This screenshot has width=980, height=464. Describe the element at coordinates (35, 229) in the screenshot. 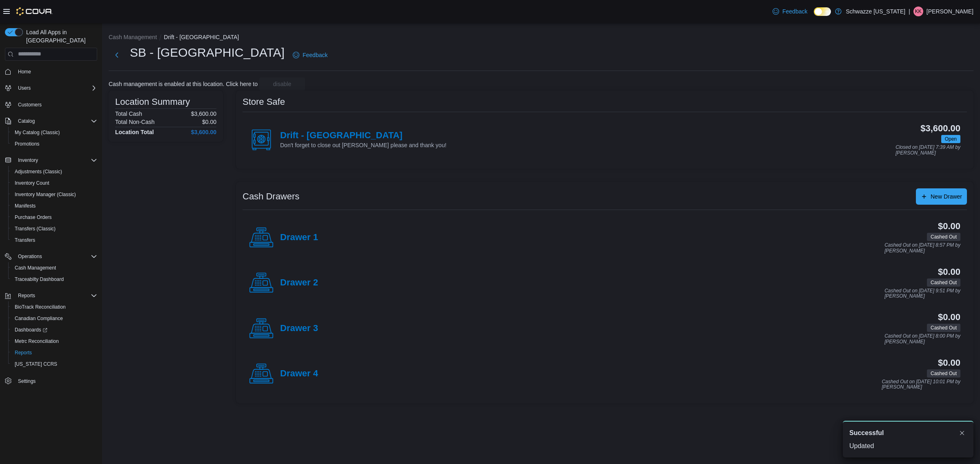

I see `a: Transfers (Classic)` at that location.